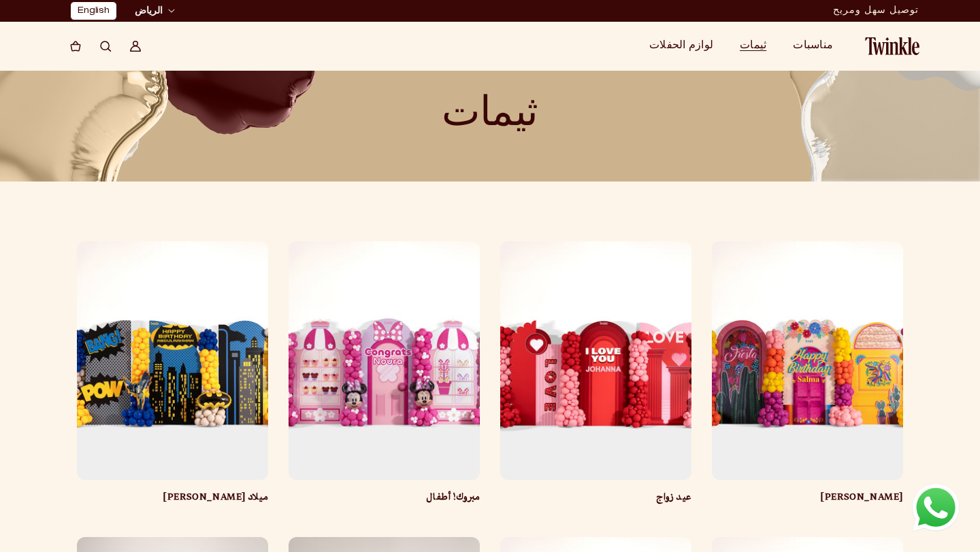 Image resolution: width=980 pixels, height=552 pixels. What do you see at coordinates (812, 46) in the screenshot?
I see `a: مناسبات` at bounding box center [812, 46].